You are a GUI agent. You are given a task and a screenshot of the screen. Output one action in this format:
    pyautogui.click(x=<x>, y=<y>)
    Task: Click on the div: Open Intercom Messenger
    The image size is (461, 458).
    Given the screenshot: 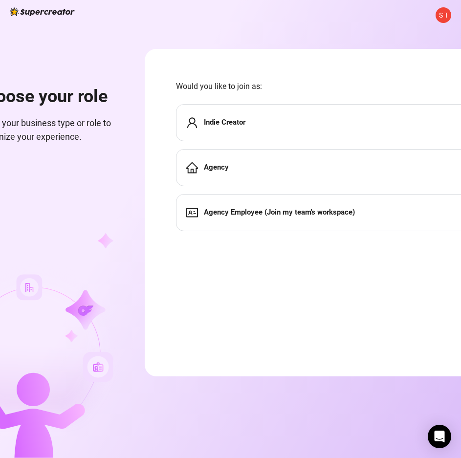 What is the action you would take?
    pyautogui.click(x=439, y=436)
    